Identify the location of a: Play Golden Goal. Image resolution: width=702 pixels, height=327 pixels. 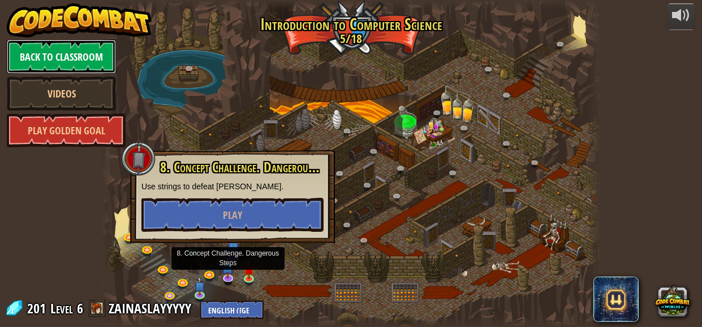
(66, 130).